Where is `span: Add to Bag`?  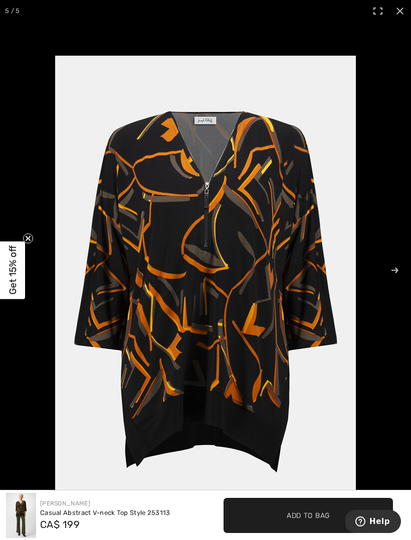
span: Add to Bag is located at coordinates (309, 515).